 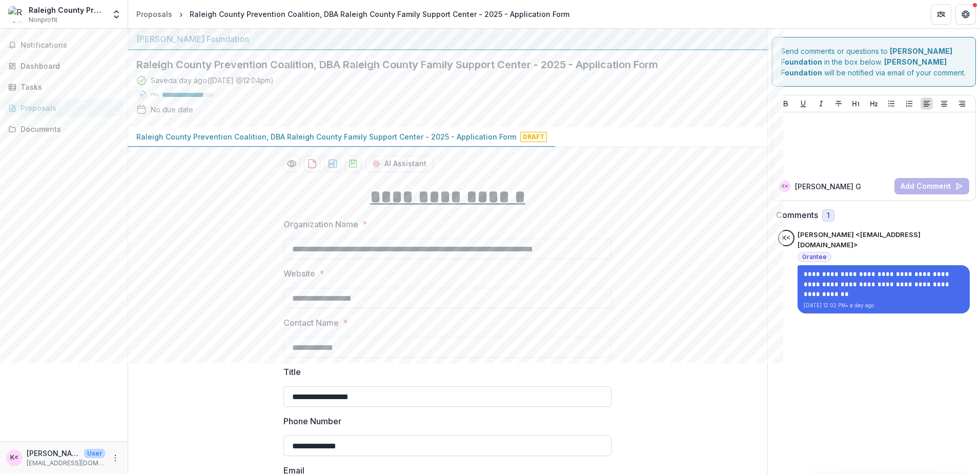 What do you see at coordinates (399, 163) in the screenshot?
I see `button: AI Assistant` at bounding box center [399, 163].